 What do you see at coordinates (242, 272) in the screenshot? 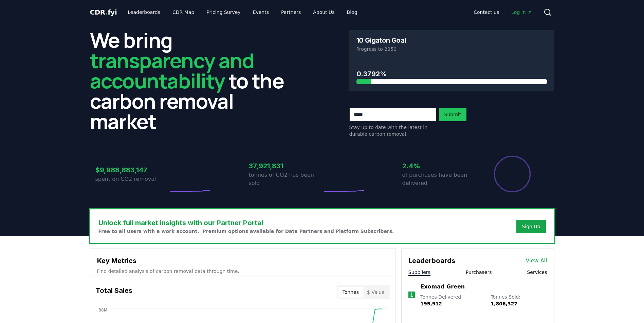
I see `p: Find detailed analysis of carbon removal data through time.` at bounding box center [242, 272].